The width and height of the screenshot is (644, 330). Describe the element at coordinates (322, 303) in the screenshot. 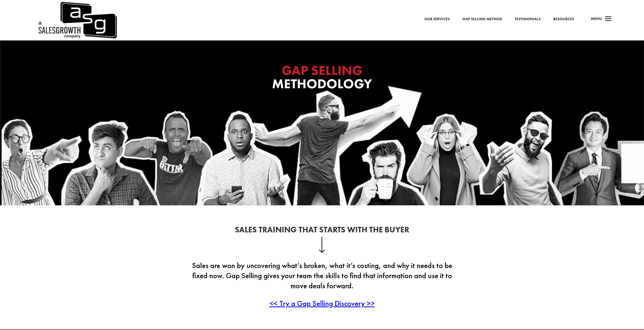

I see `span: << Try a Gap Selling Discovery >>` at that location.